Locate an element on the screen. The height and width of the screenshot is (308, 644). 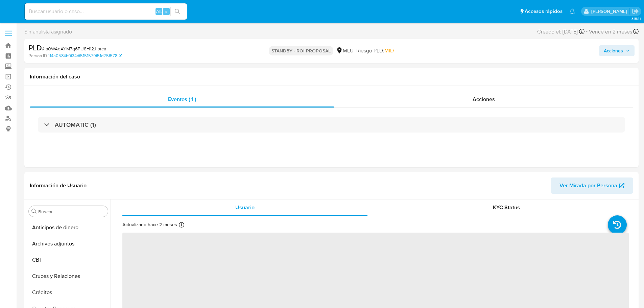
button: Acciones is located at coordinates (616, 51).